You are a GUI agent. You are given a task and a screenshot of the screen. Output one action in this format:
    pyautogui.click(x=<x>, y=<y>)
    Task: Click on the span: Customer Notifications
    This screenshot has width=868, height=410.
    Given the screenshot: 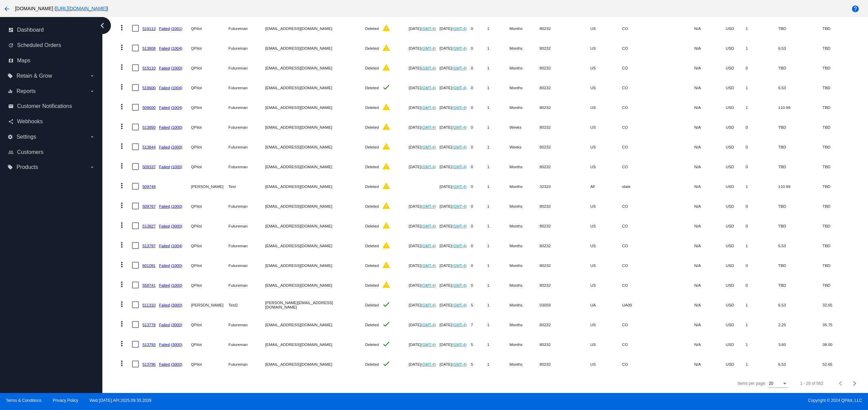 What is the action you would take?
    pyautogui.click(x=45, y=106)
    